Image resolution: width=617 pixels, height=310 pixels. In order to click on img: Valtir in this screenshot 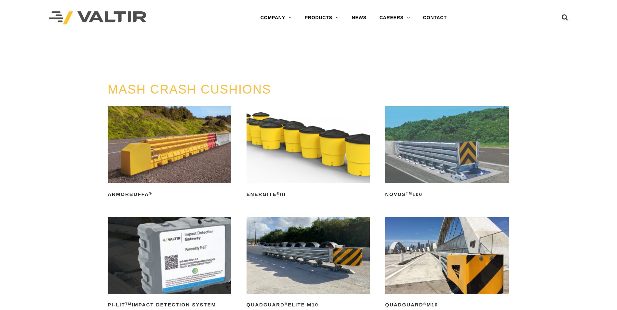, I will do `click(98, 18)`.